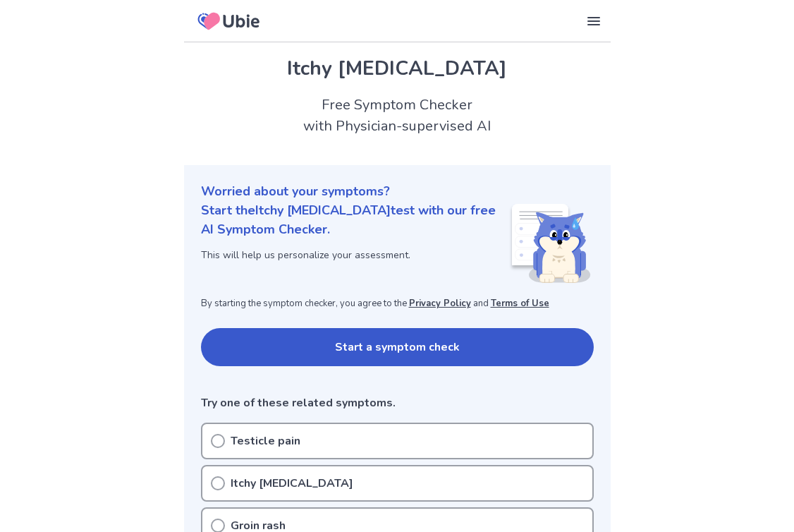 This screenshot has height=532, width=794. What do you see at coordinates (397, 191) in the screenshot?
I see `p: Worried about your symptoms?` at bounding box center [397, 191].